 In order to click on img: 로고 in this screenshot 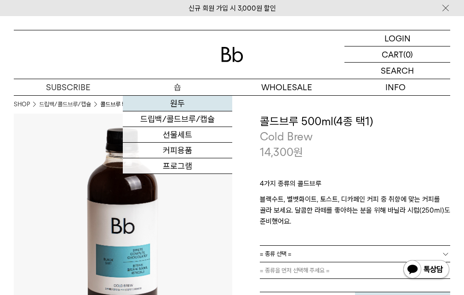, I will do `click(232, 54)`.